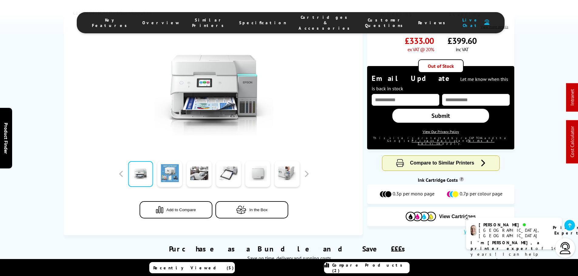  I want to click on span: Overview, so click(161, 23).